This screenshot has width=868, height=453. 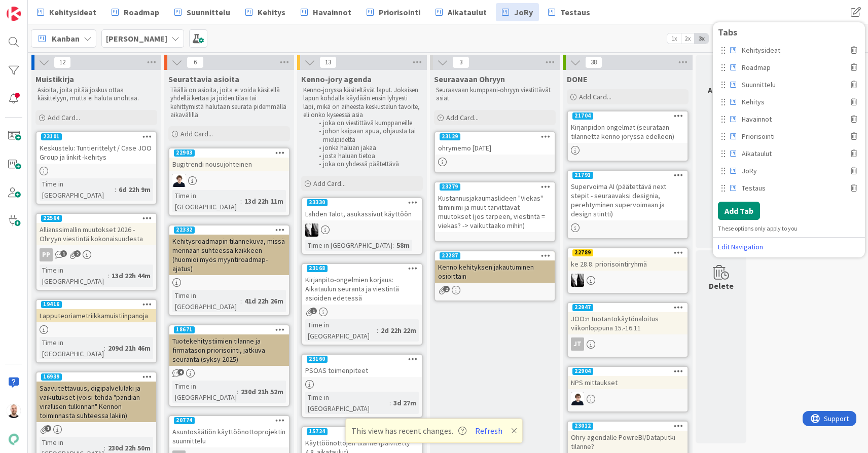 What do you see at coordinates (794, 68) in the screenshot?
I see `span: Roadmap` at bounding box center [794, 68].